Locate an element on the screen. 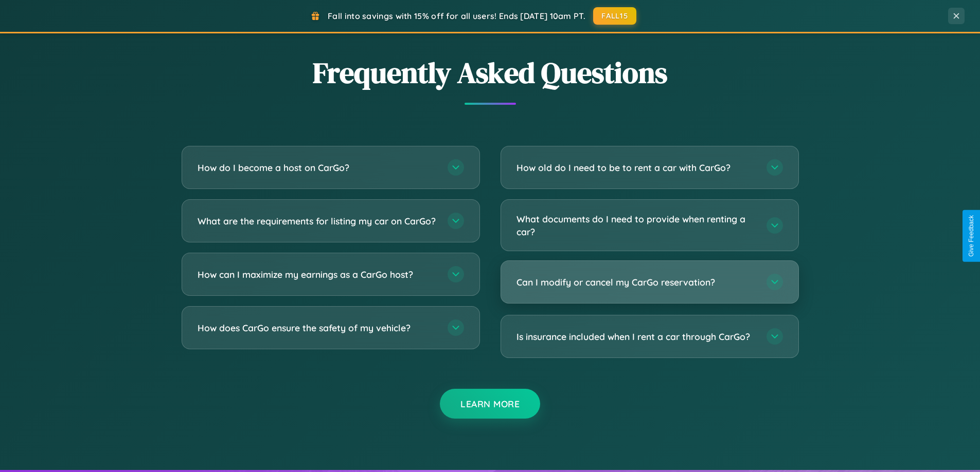  div: Give Feedback is located at coordinates (971, 236).